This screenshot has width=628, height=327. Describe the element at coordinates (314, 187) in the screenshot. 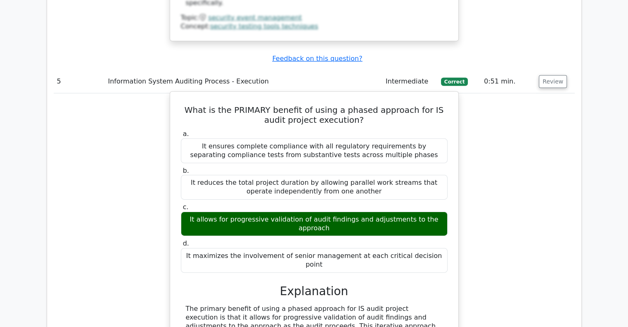

I see `div: It reduces the total project duration by allowing parallel work streams that operate independentl...` at that location.